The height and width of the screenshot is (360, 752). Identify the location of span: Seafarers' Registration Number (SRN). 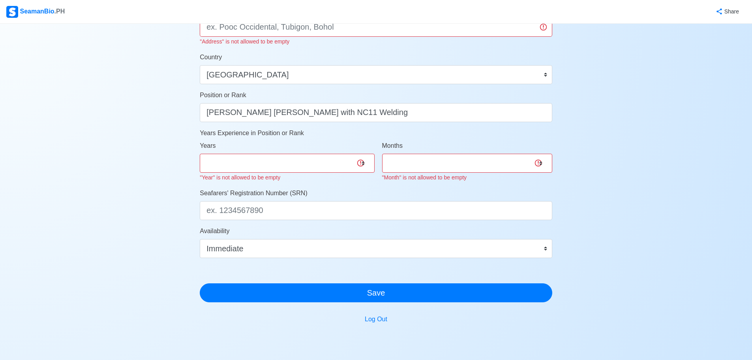
(253, 193).